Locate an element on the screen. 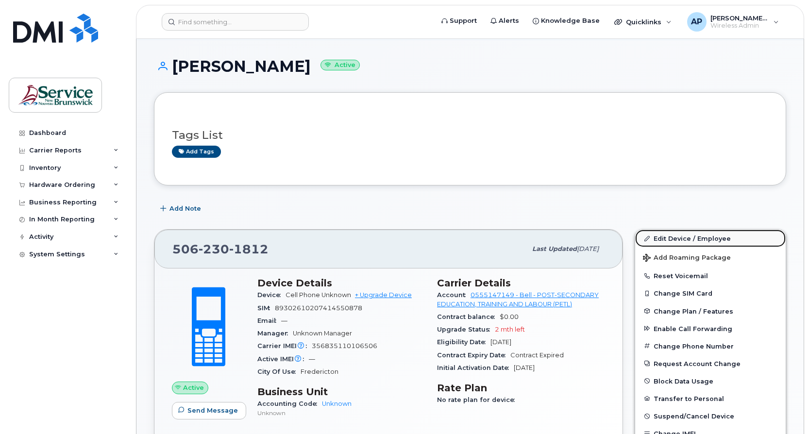 Image resolution: width=809 pixels, height=434 pixels. span: Suspend/Cancel Device is located at coordinates (694, 416).